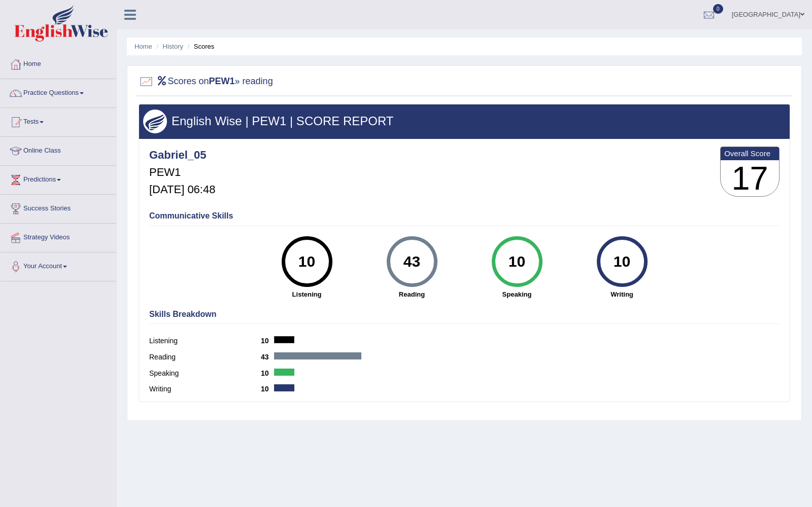 The width and height of the screenshot is (812, 507). Describe the element at coordinates (182, 172) in the screenshot. I see `h5: PEW1` at that location.